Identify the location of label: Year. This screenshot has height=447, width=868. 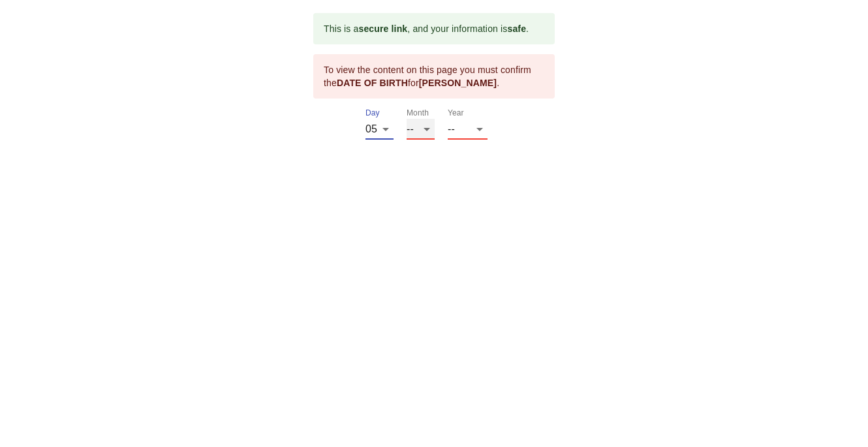
(456, 113).